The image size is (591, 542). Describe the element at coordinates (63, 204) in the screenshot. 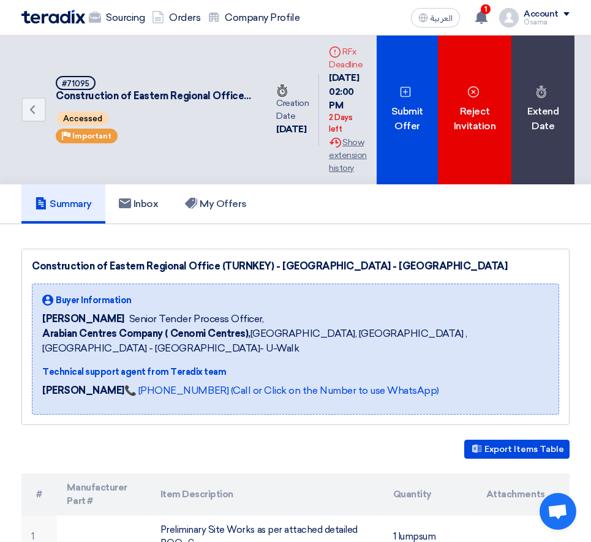

I see `h5: Summary` at that location.